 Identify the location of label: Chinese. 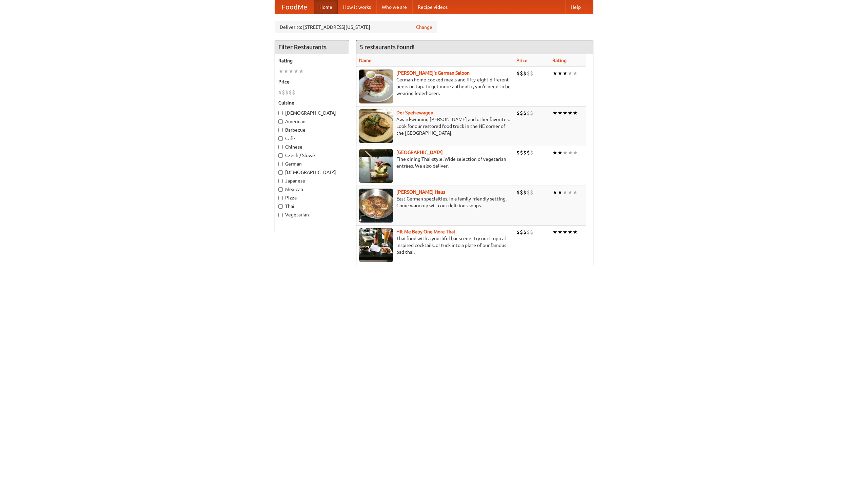
(312, 147).